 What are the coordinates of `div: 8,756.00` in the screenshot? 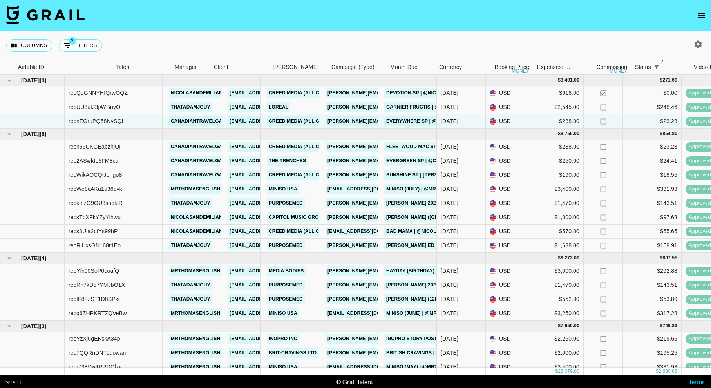 It's located at (570, 134).